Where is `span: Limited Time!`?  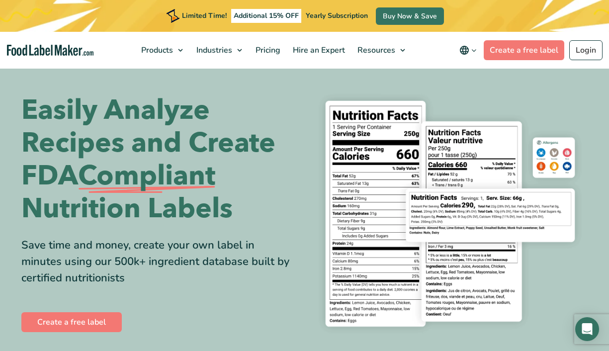 span: Limited Time! is located at coordinates (204, 15).